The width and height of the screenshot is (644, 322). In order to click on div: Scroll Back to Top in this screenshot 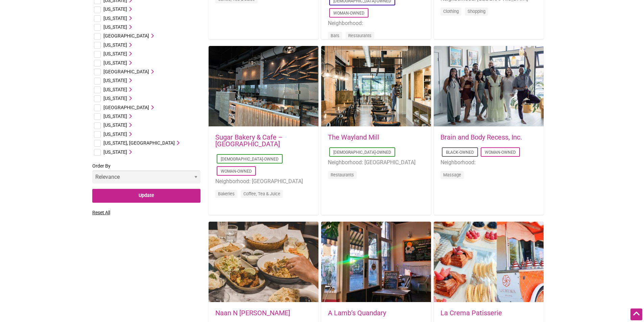, I will do `click(636, 314)`.